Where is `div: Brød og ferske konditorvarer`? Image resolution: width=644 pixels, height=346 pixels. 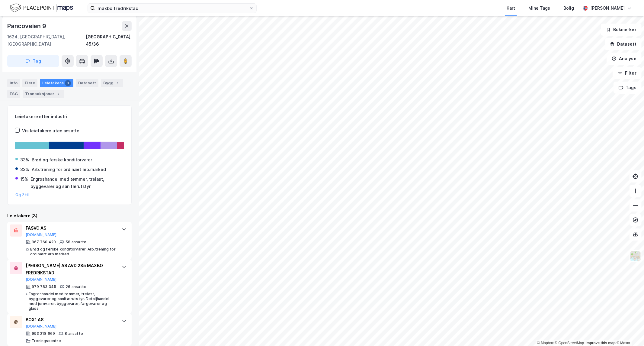
div: Brød og ferske konditorvarer is located at coordinates (62, 160).